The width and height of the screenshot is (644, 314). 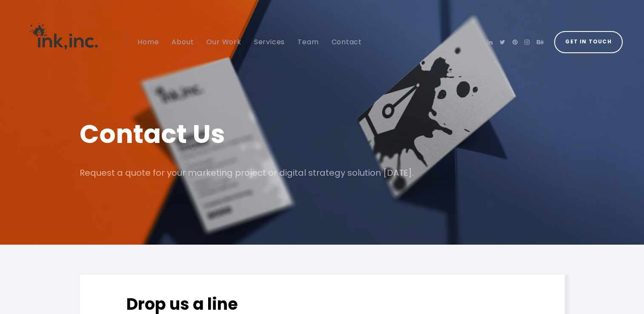 I want to click on span: Services, so click(x=269, y=42).